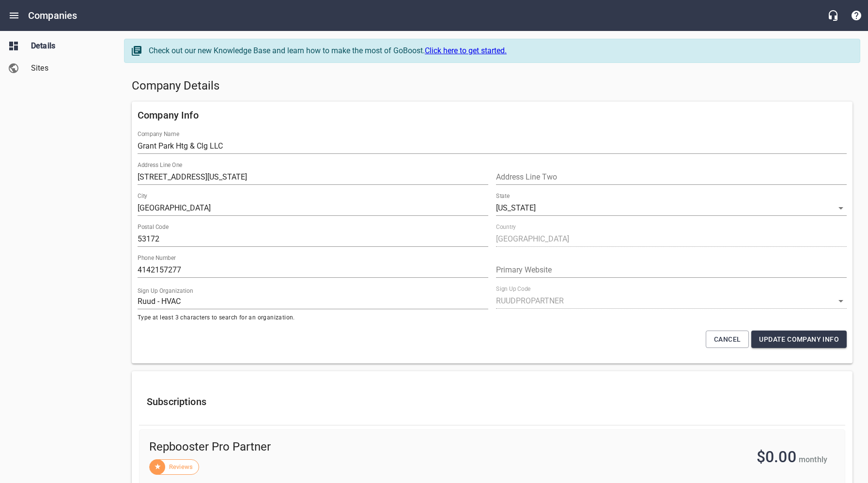 The width and height of the screenshot is (868, 483). What do you see at coordinates (812, 459) in the screenshot?
I see `span: monthly` at bounding box center [812, 459].